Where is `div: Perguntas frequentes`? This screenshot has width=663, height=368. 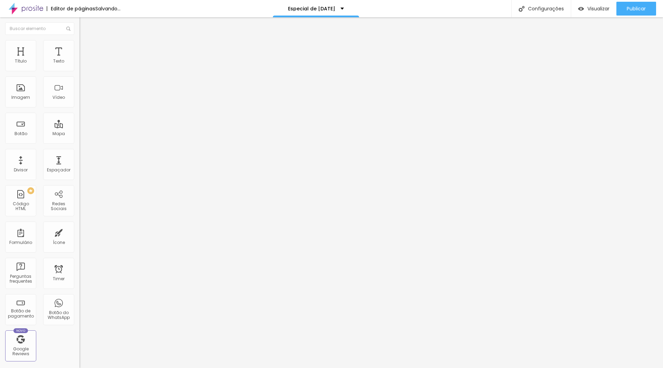
div: Perguntas frequentes is located at coordinates (20, 279).